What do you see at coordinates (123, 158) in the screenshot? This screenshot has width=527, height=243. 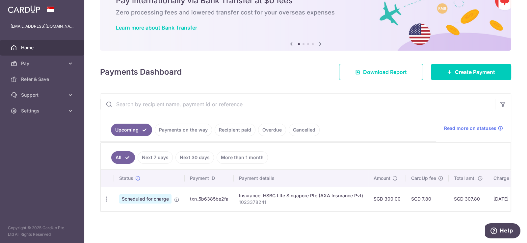 I see `a: All` at bounding box center [123, 158].